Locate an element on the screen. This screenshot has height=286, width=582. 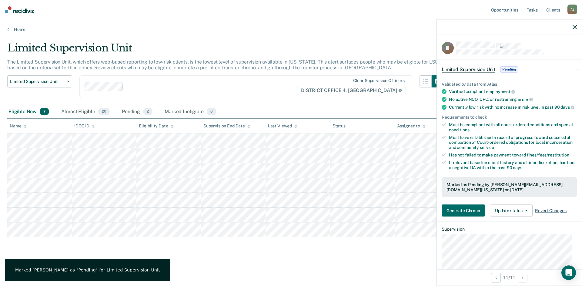
div: No active NCO, CPO, or restraining is located at coordinates (513, 100).